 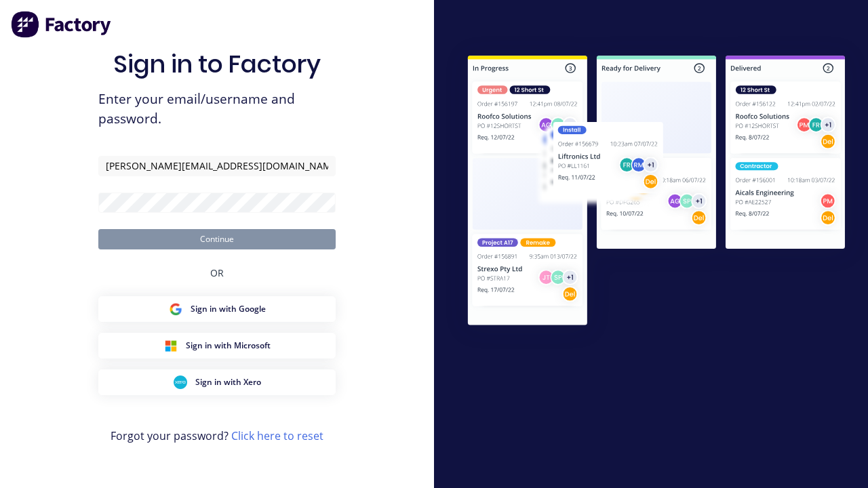 What do you see at coordinates (277, 436) in the screenshot?
I see `a: Click here to reset` at bounding box center [277, 436].